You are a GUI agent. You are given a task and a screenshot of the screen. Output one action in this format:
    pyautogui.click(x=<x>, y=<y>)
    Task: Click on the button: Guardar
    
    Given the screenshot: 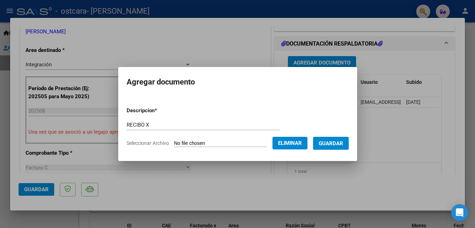 What is the action you would take?
    pyautogui.click(x=331, y=143)
    